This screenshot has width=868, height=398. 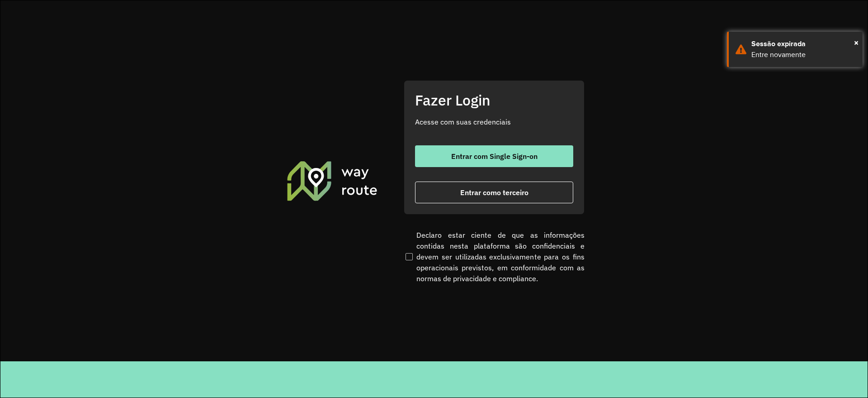 I want to click on p: Acesse com suas credenciais, so click(x=495, y=121).